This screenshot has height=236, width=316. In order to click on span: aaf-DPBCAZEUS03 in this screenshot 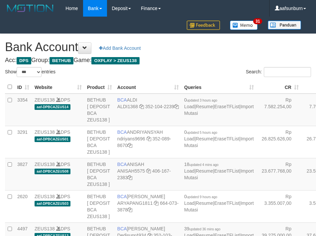, I will do `click(52, 203)`.